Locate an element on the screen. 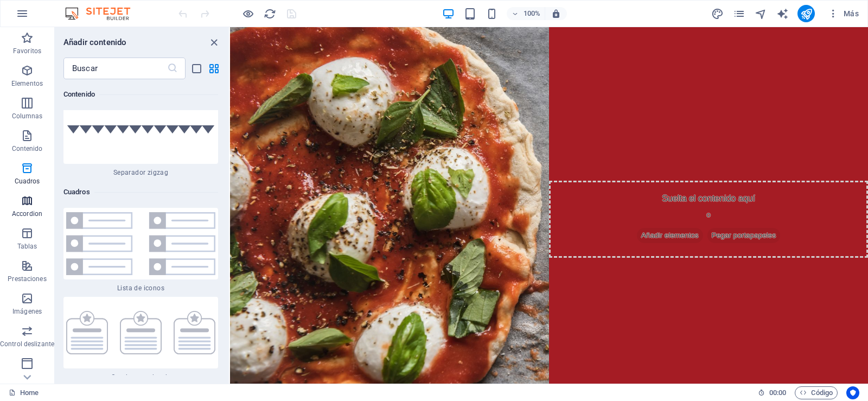 Image resolution: width=868 pixels, height=401 pixels. button: Haz clic para salir del modo de previsualización y seguir editando is located at coordinates (248, 14).